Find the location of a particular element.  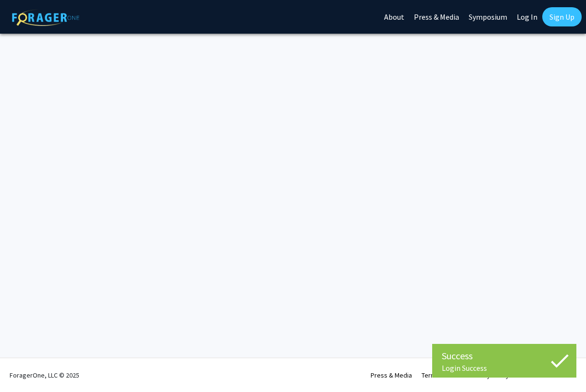

div: ForagerOne, LLC © 2025 is located at coordinates (44, 375).